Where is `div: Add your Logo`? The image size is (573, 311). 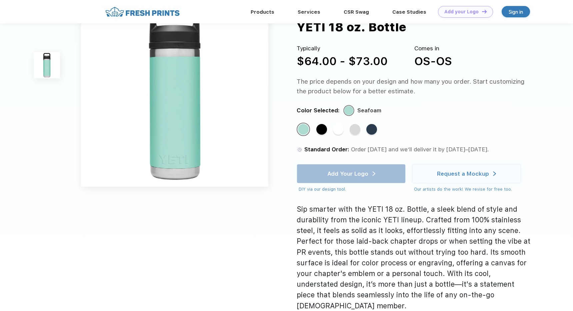
div: Add your Logo is located at coordinates (461, 12).